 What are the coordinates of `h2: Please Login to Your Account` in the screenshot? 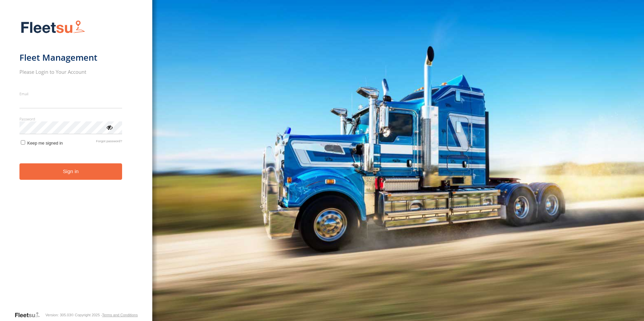 It's located at (70, 72).